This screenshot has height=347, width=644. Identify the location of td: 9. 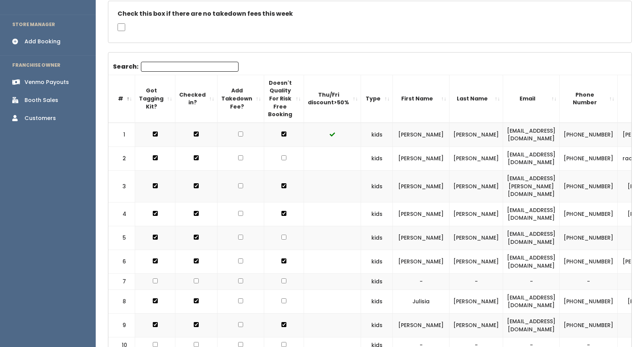
(122, 325).